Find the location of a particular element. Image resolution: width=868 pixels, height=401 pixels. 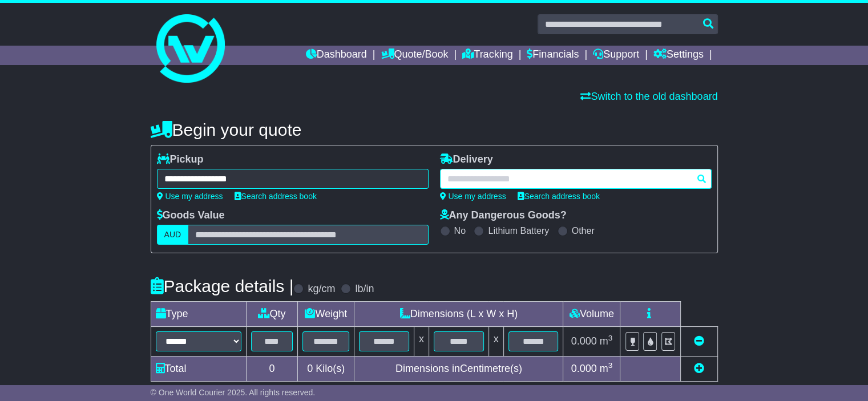

label: Pickup is located at coordinates (180, 160).